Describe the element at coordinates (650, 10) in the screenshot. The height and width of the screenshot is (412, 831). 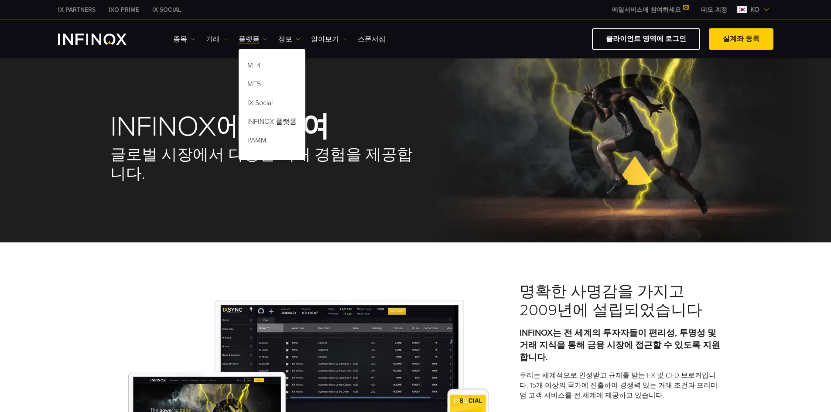
I see `a: 메일서비스에 참여하세요` at that location.